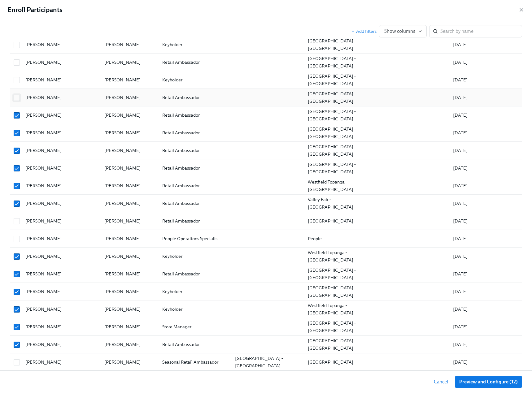 The width and height of the screenshot is (532, 393). What do you see at coordinates (403, 31) in the screenshot?
I see `button: Show columns` at bounding box center [403, 31].